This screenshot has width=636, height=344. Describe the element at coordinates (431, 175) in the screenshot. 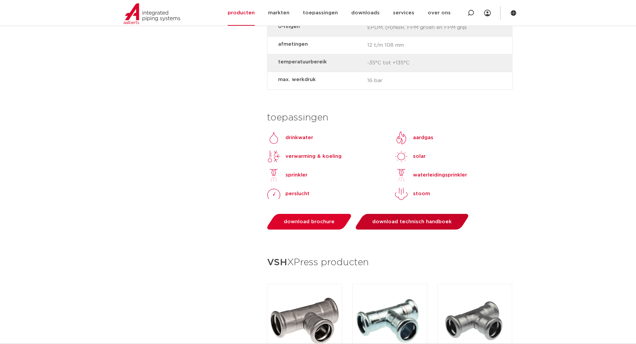

I see `a: waterleidingsprinkler` at that location.